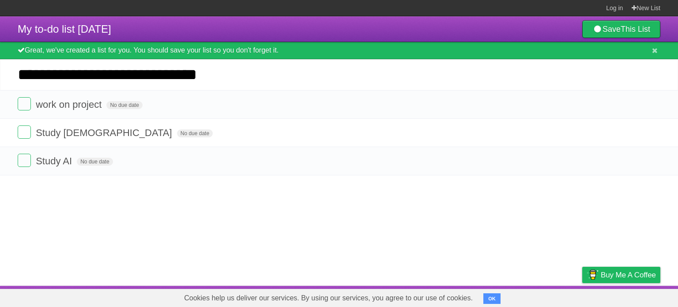 This screenshot has width=678, height=307. Describe the element at coordinates (632, 296) in the screenshot. I see `a: Suggest a feature` at that location.